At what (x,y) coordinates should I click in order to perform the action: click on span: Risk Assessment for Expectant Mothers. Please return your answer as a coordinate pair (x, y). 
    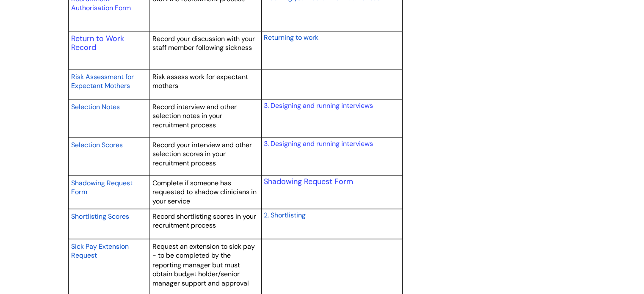
    Looking at the image, I should click on (102, 81).